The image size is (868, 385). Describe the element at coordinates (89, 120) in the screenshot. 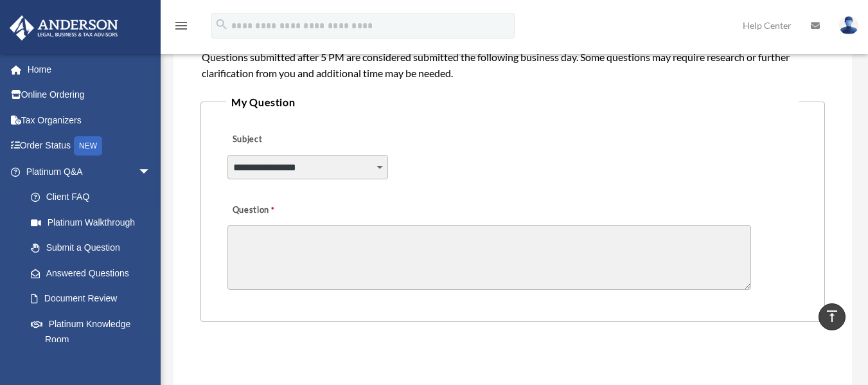

I see `a: Tax Organizers` at that location.